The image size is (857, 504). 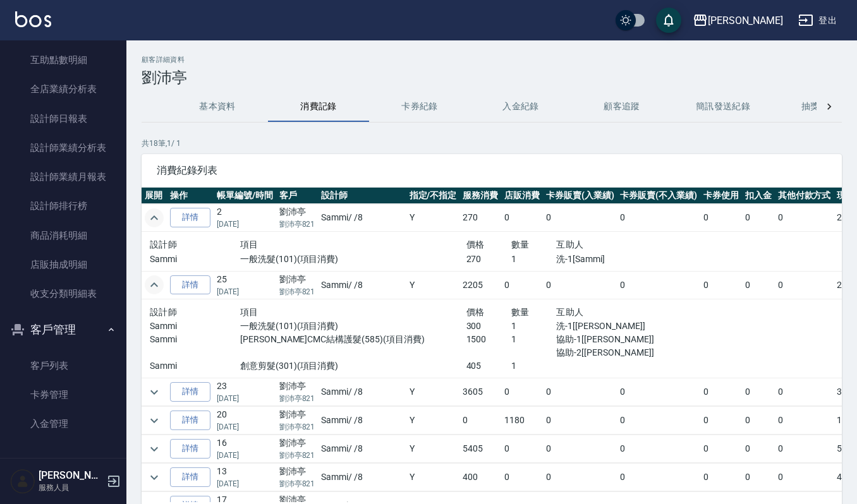 What do you see at coordinates (353, 259) in the screenshot?
I see `p: 一般洗髮(101)(項目消費)` at bounding box center [353, 259].